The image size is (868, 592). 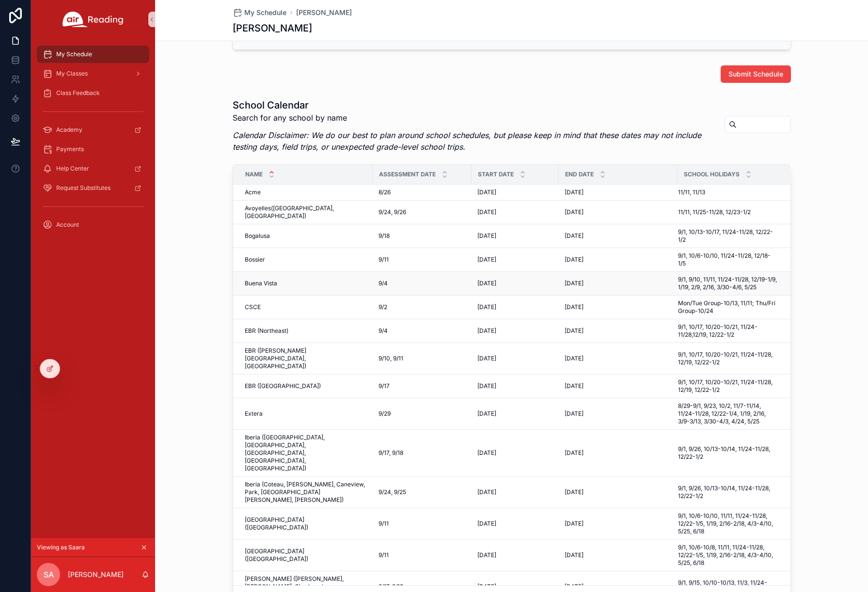 What do you see at coordinates (496, 174) in the screenshot?
I see `span: Start Date` at bounding box center [496, 174].